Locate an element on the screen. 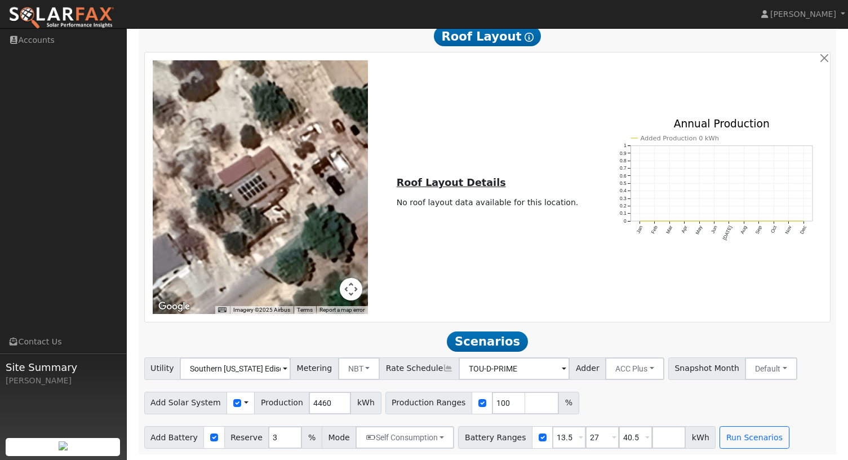  text: 1 is located at coordinates (625, 145).